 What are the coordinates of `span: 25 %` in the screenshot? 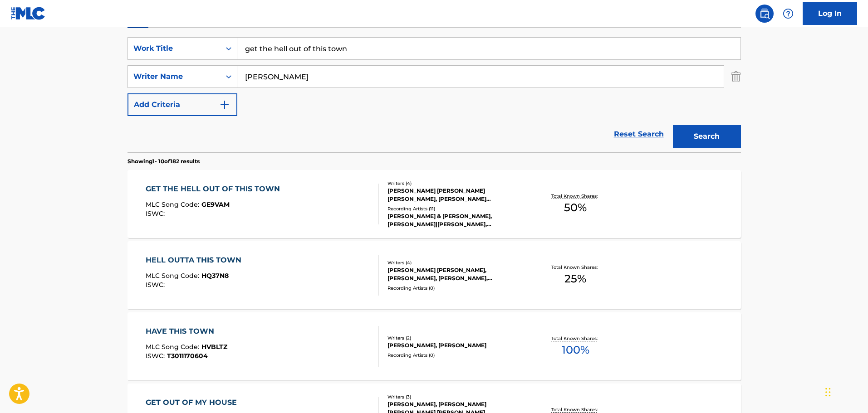 It's located at (575, 279).